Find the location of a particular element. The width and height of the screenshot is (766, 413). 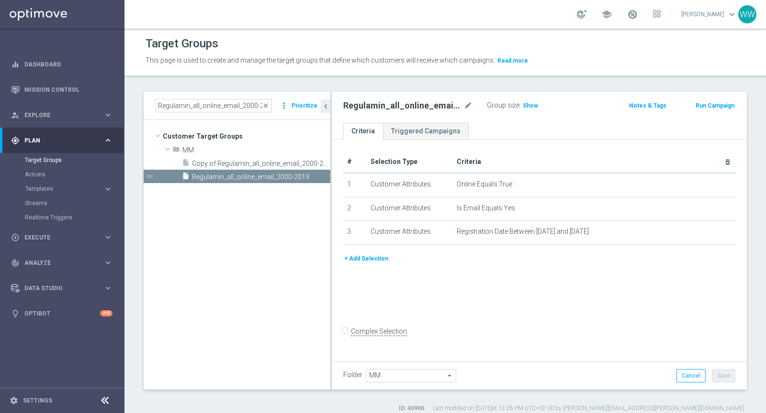

td: 2 is located at coordinates (355, 209).